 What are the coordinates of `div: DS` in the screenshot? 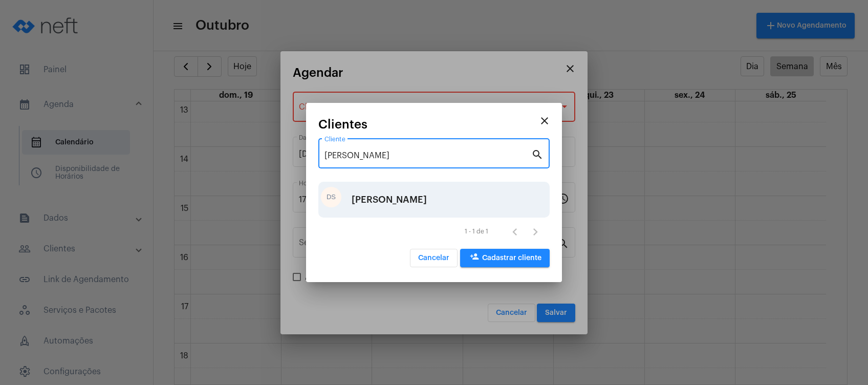 It's located at (331, 197).